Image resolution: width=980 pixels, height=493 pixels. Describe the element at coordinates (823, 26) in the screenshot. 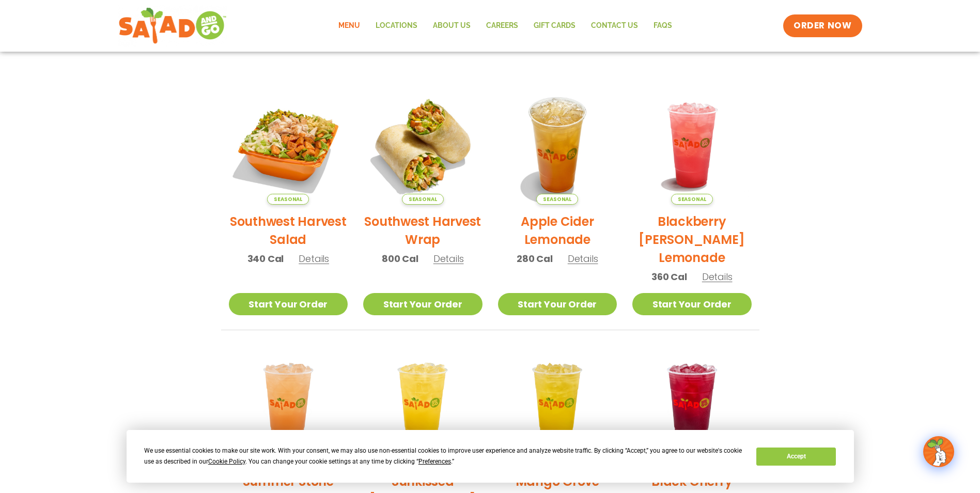

I see `span: ORDER NOW` at that location.